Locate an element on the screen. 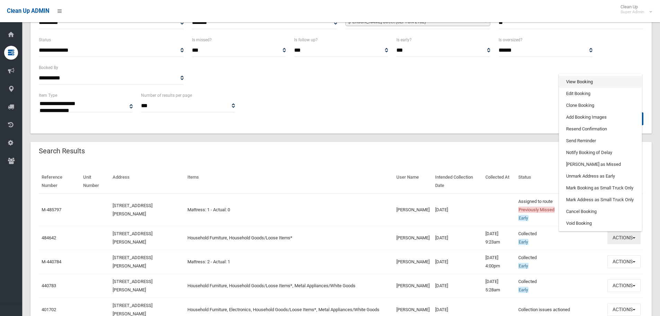  label: Is early? is located at coordinates (404, 40).